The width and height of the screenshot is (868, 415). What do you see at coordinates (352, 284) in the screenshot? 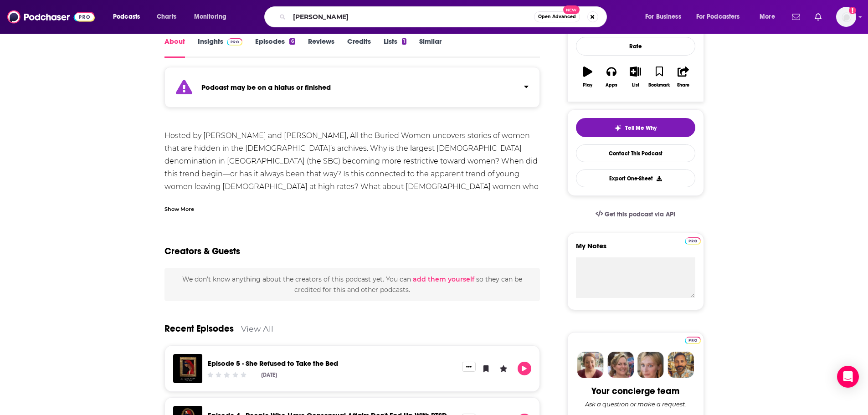
I see `span: We don't know anything about the creators of this podcast yet . You can so they can be credited f...` at bounding box center [352, 284].